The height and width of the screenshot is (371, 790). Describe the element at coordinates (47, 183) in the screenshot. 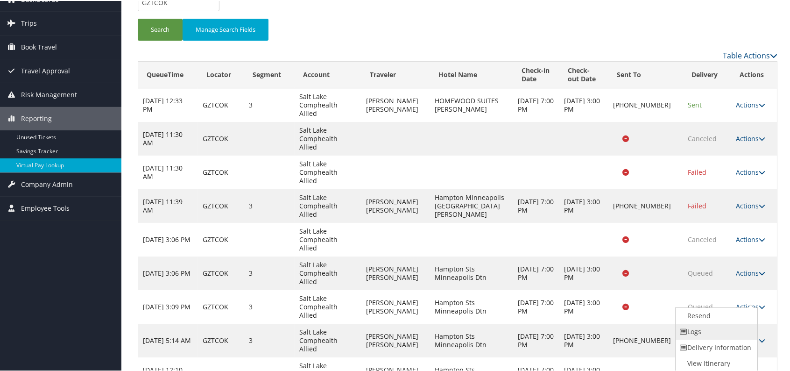

I see `span: Company Admin` at that location.